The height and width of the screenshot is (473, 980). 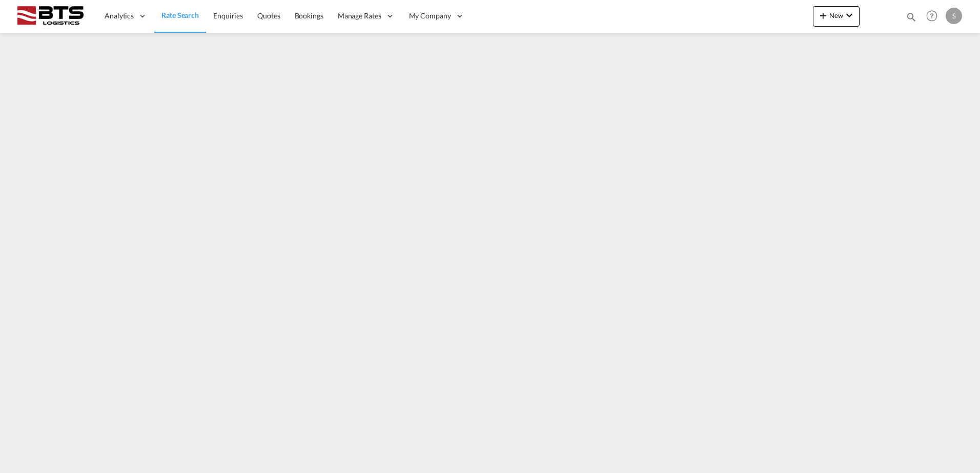 What do you see at coordinates (50, 16) in the screenshot?
I see `img: cdcc71d0be7811ed9adfbf939d2aa0e8.png` at bounding box center [50, 16].